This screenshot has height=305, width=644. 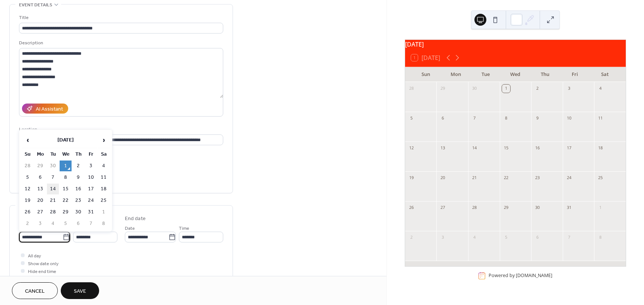 I want to click on td: 25, so click(x=104, y=200).